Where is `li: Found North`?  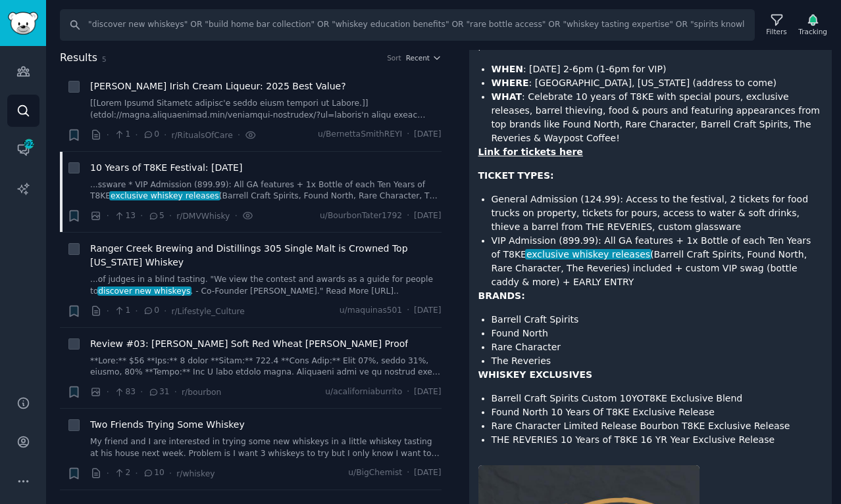 li: Found North is located at coordinates (657, 333).